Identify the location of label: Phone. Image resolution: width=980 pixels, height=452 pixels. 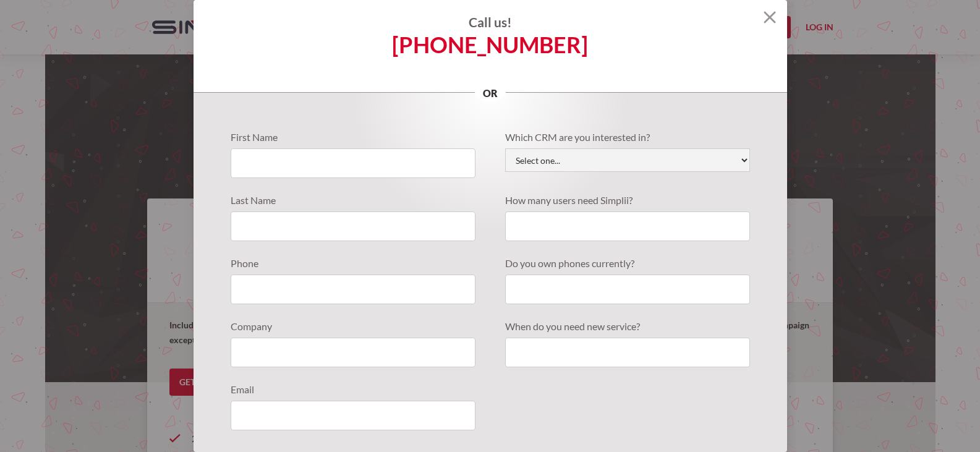
(353, 263).